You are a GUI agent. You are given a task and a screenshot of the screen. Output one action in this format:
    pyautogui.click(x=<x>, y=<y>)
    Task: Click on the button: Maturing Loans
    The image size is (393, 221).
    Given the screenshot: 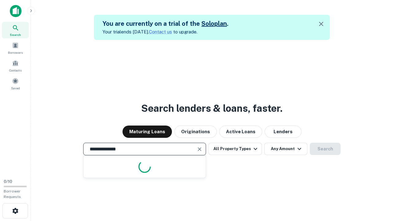 What is the action you would take?
    pyautogui.click(x=147, y=132)
    